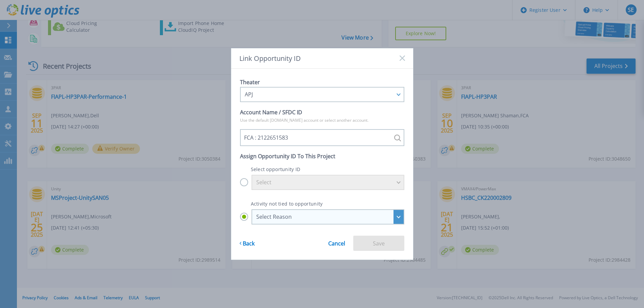  I want to click on button: Save, so click(379, 243).